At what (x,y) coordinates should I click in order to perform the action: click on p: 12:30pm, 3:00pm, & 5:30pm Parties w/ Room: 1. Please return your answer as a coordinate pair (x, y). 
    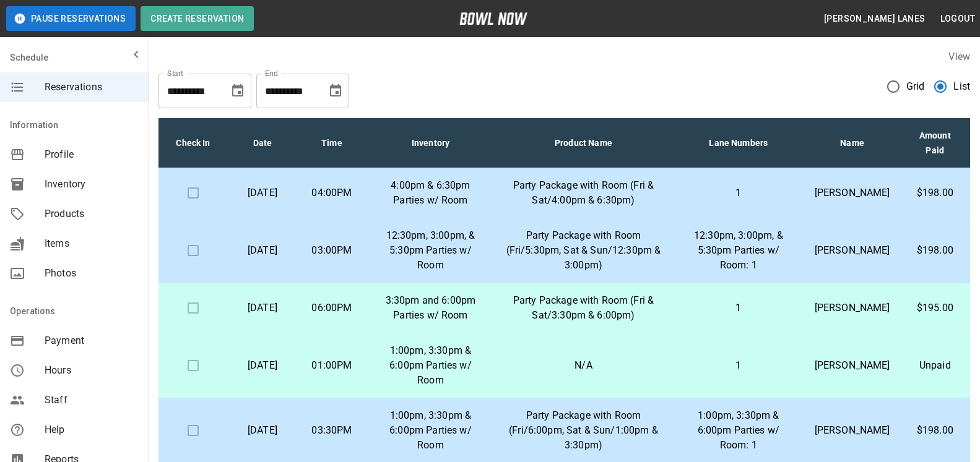
    Looking at the image, I should click on (739, 251).